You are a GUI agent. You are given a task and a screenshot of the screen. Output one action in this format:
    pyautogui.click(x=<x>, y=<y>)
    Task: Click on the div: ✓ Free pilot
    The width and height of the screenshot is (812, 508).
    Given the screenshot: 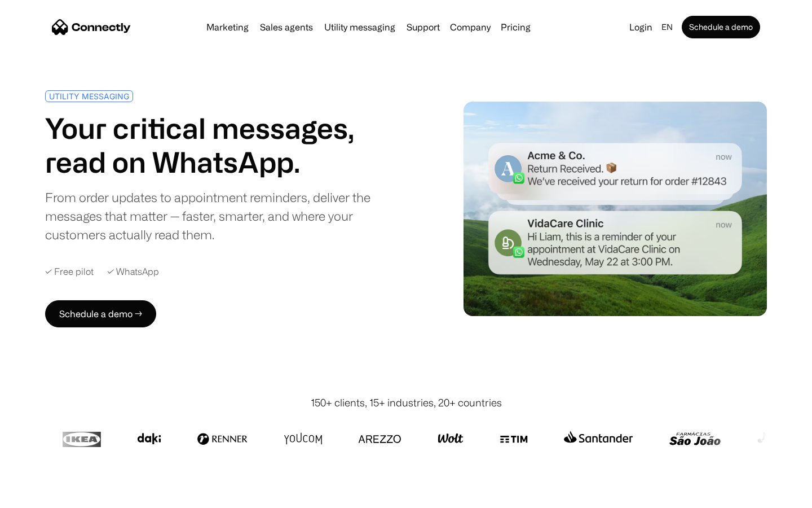 What is the action you would take?
    pyautogui.click(x=69, y=271)
    